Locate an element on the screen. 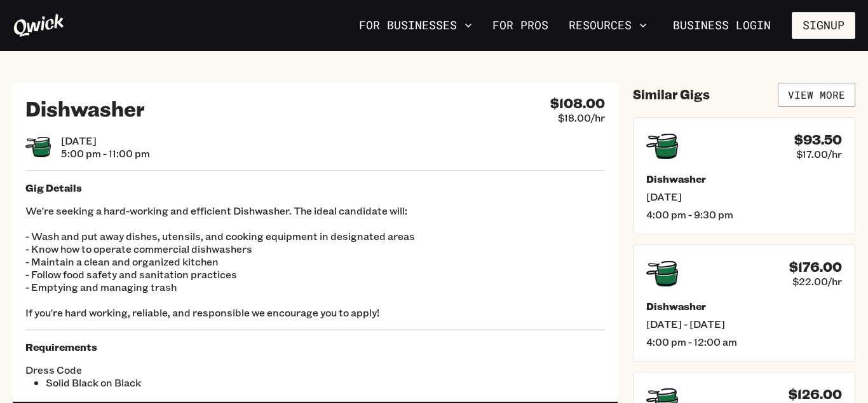  span: 4:00 pm - 12:00 am is located at coordinates (744, 341).